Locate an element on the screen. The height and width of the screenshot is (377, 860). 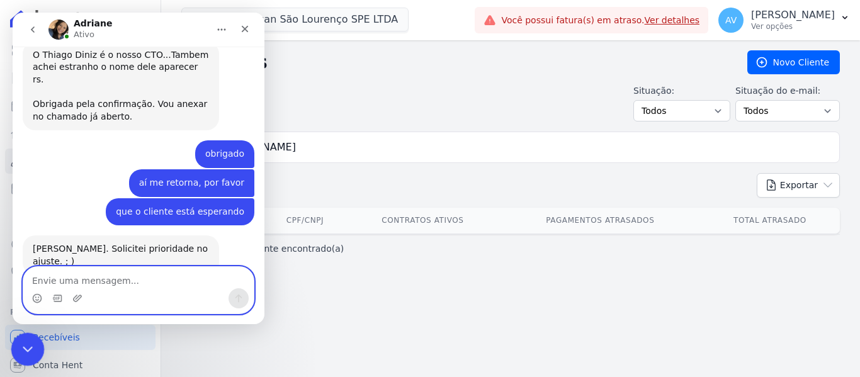
button: Início is located at coordinates (209, 17).